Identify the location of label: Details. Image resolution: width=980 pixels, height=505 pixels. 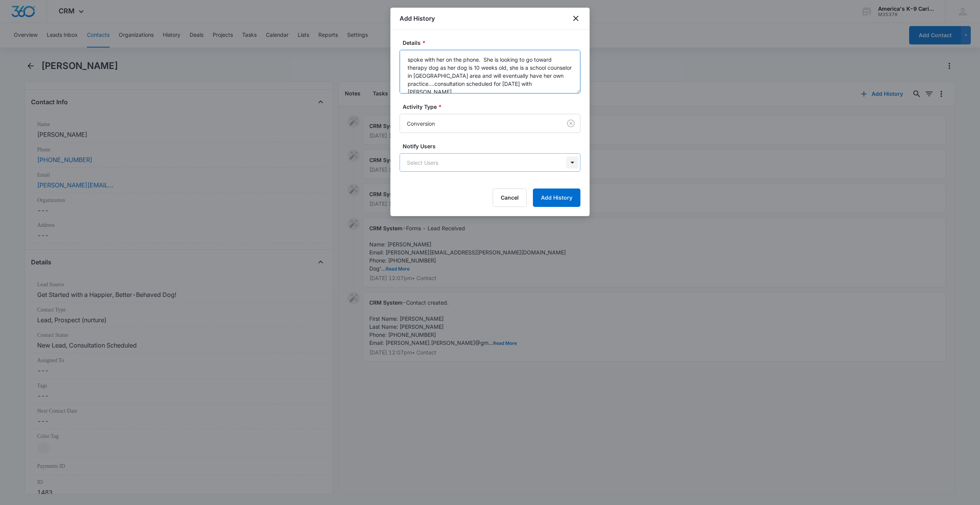
(493, 43).